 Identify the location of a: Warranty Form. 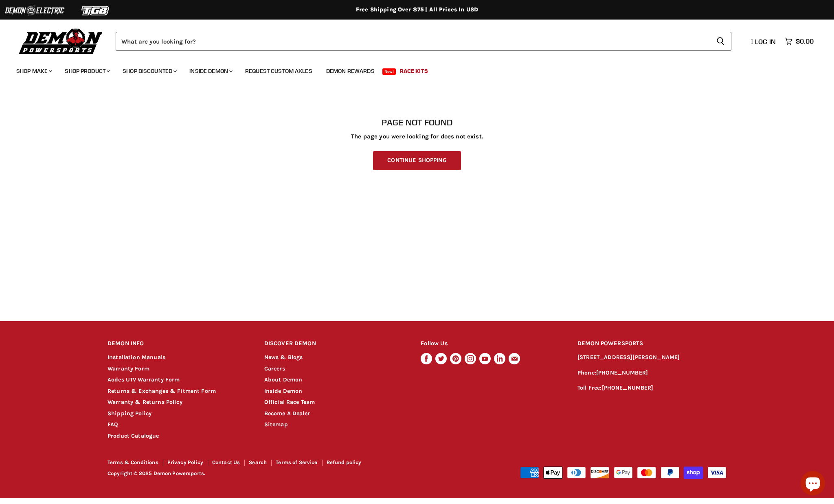
(128, 369).